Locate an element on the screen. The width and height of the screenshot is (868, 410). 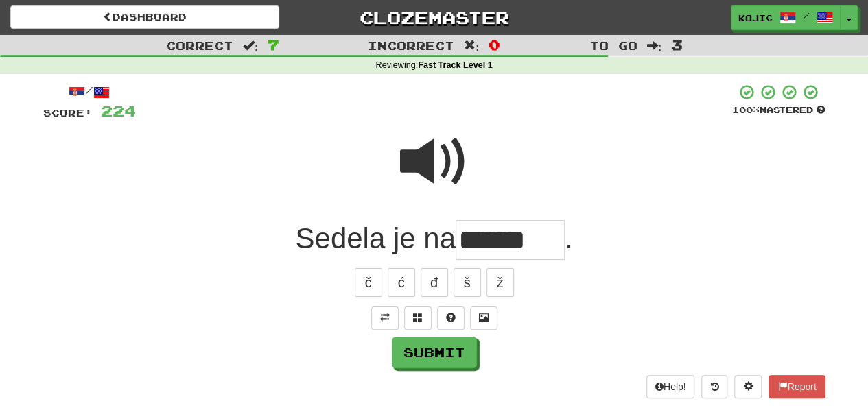
button: Switch sentence to multiple choice alt+p is located at coordinates (418, 318).